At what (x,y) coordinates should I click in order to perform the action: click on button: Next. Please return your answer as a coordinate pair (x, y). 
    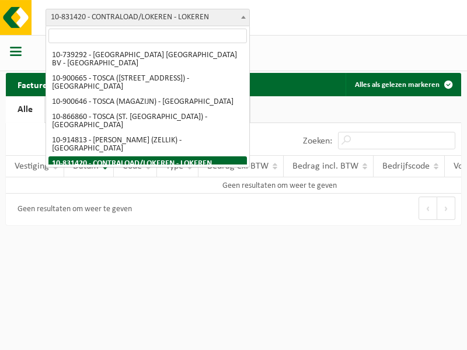
    Looking at the image, I should click on (446, 209).